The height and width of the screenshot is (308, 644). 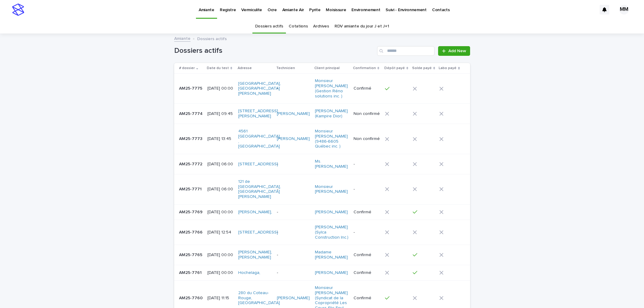 What do you see at coordinates (191, 254) in the screenshot?
I see `p: AM25-7765` at bounding box center [191, 254].